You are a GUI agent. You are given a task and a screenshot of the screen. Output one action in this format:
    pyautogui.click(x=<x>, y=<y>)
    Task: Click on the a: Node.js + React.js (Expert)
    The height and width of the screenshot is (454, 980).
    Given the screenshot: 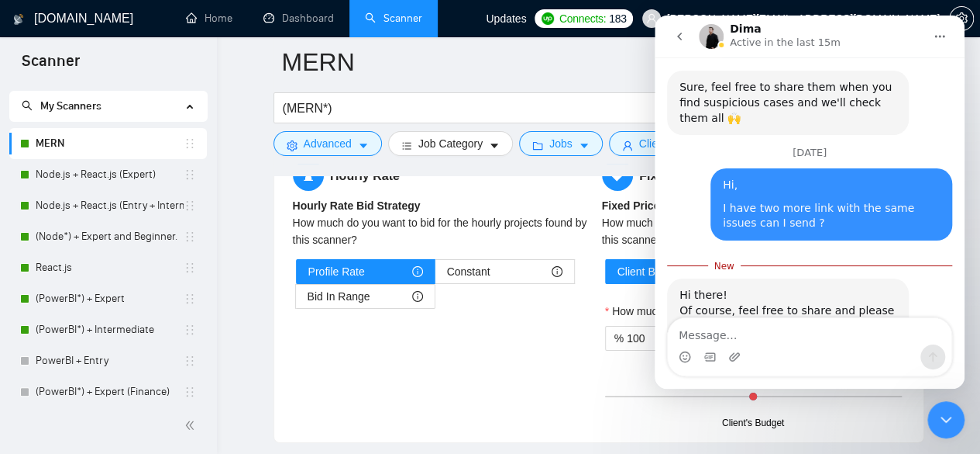 What is the action you would take?
    pyautogui.click(x=109, y=174)
    